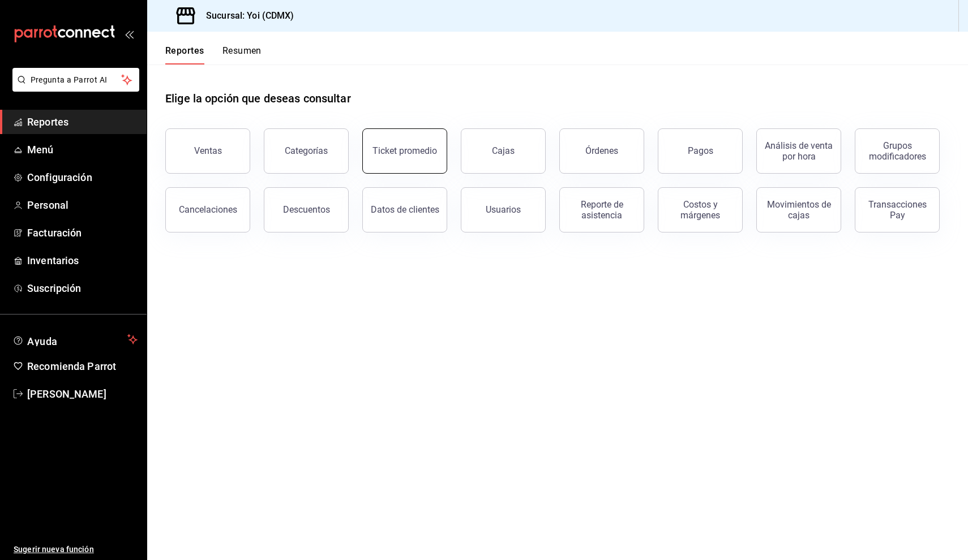 The image size is (968, 560). I want to click on button: Transacciones Pay, so click(897, 210).